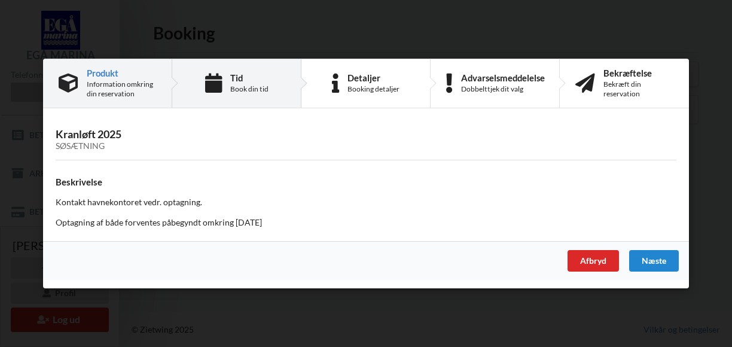 This screenshot has height=347, width=732. Describe the element at coordinates (366, 182) in the screenshot. I see `h4: Beskrivelse` at that location.